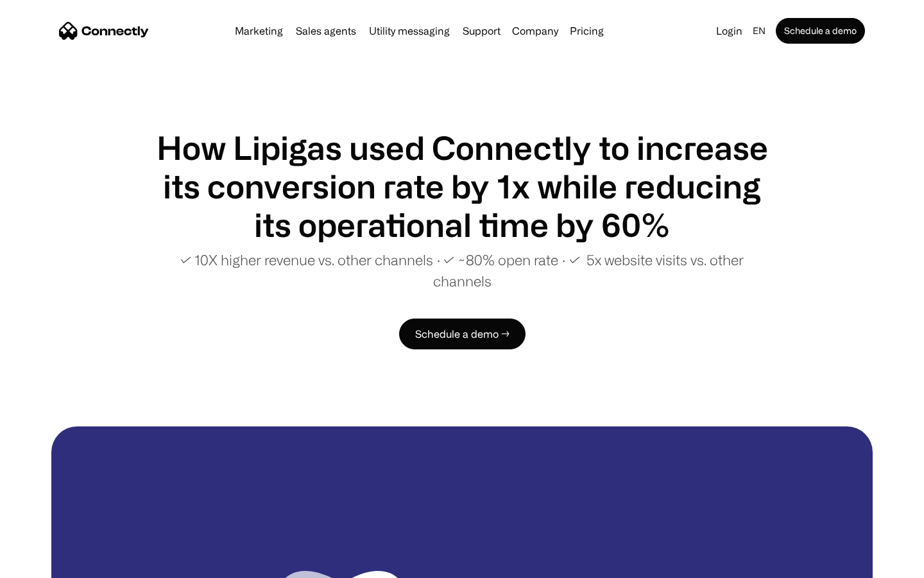  I want to click on a: Utility messaging, so click(409, 31).